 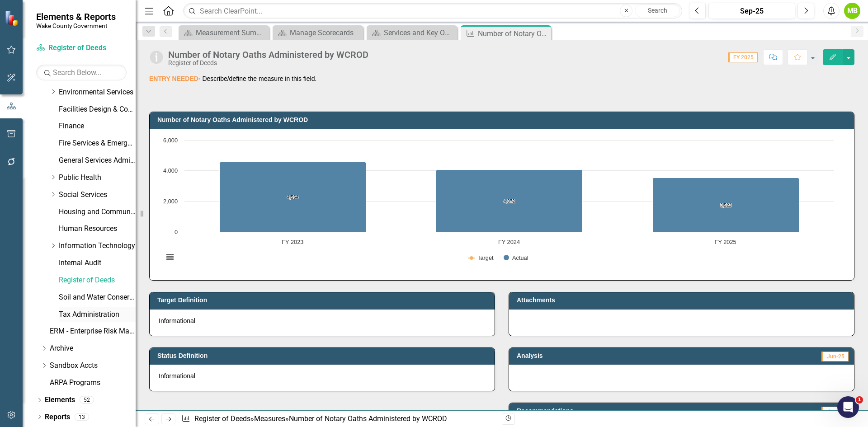 I want to click on button: Sep-25, so click(x=752, y=11).